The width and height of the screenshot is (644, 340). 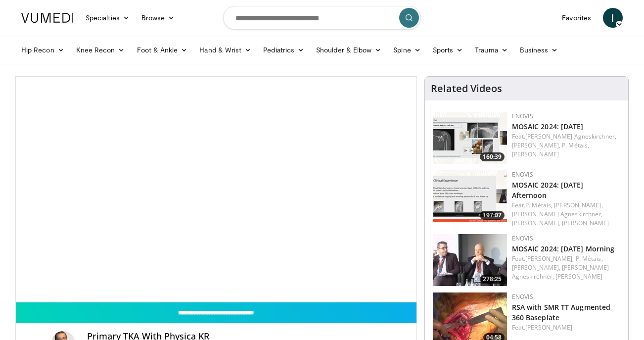 I want to click on a: 160:39, so click(x=470, y=138).